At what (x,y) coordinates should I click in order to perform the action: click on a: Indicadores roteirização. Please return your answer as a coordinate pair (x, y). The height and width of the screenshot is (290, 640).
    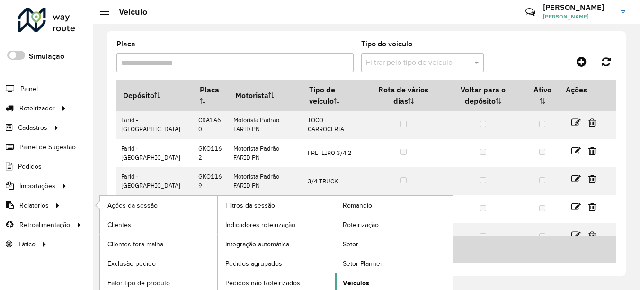
    Looking at the image, I should click on (276, 224).